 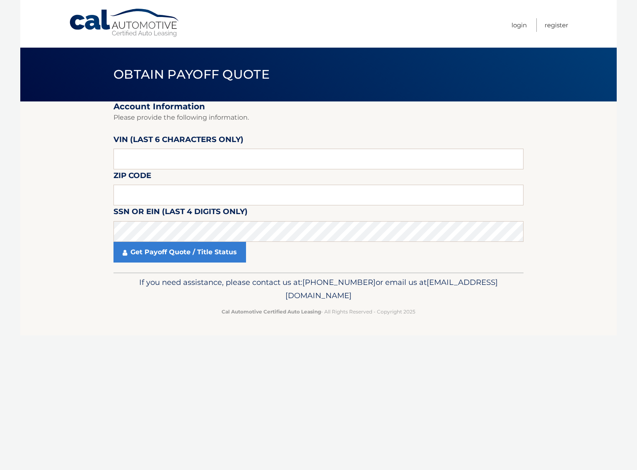 I want to click on p: If you need assistance, please contact us at: or email us at, so click(x=318, y=289).